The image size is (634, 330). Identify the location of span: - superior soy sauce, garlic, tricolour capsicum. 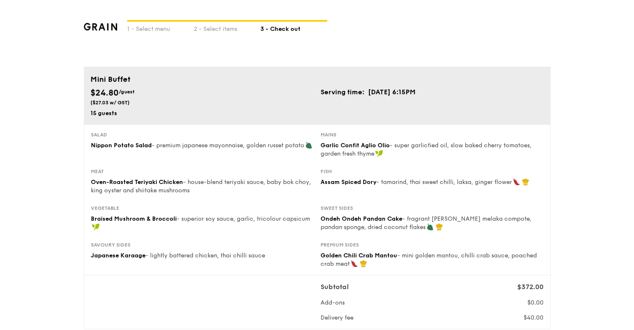
(243, 218).